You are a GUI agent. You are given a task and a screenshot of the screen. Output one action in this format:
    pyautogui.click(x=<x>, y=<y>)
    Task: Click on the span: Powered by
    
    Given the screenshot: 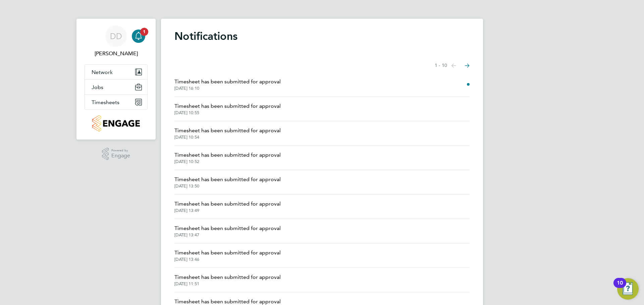 What is the action you would take?
    pyautogui.click(x=121, y=150)
    